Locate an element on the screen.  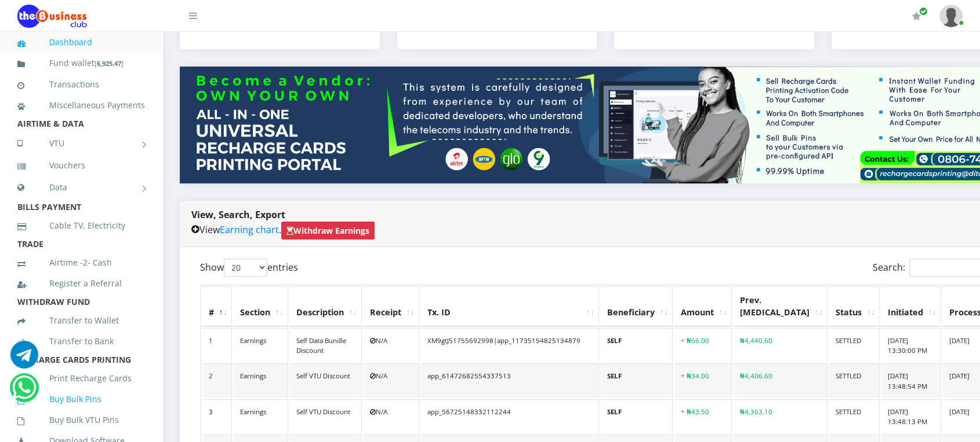
i: Renew/Upgrade Subscription is located at coordinates (916, 16).